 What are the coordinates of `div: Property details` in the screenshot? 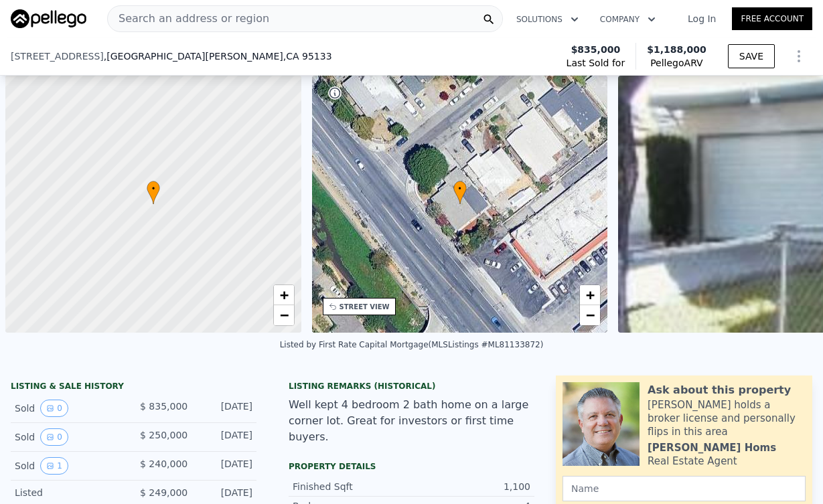 It's located at (412, 466).